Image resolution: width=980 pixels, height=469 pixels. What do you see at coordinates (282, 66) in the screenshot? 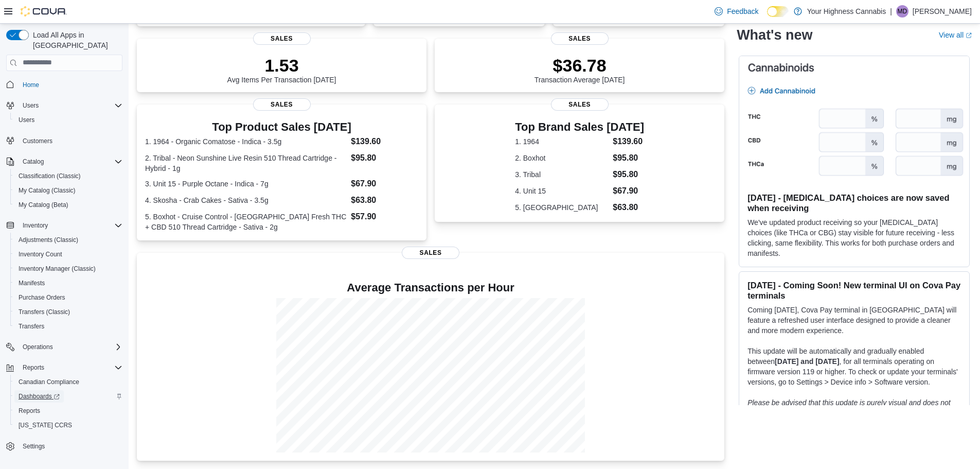
I see `p: 1.53` at bounding box center [282, 66].